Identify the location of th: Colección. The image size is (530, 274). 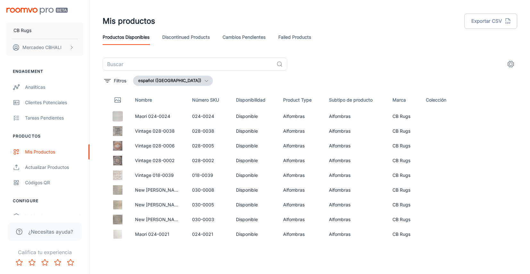
(440, 100).